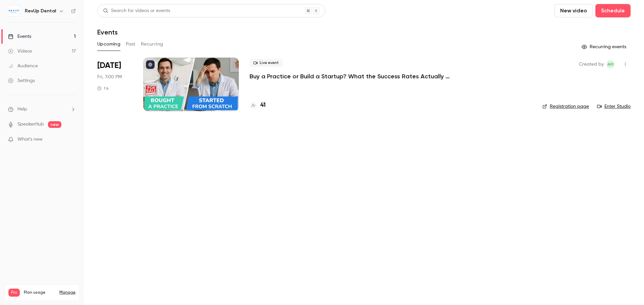 This screenshot has height=305, width=644. I want to click on span: Adrian Mihai, so click(611, 64).